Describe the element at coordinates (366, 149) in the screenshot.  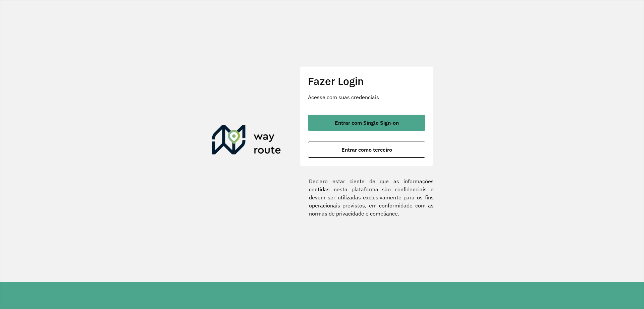
I see `span: Entrar como terceiro` at that location.